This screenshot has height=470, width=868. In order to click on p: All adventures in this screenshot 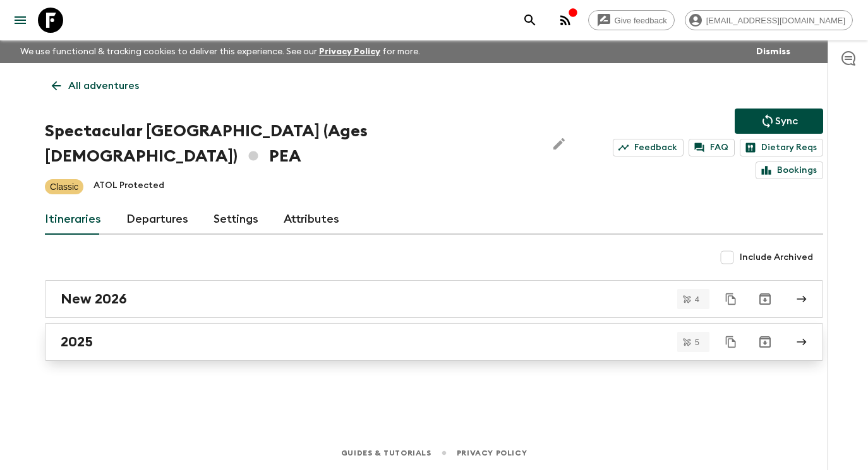, I will do `click(104, 86)`.